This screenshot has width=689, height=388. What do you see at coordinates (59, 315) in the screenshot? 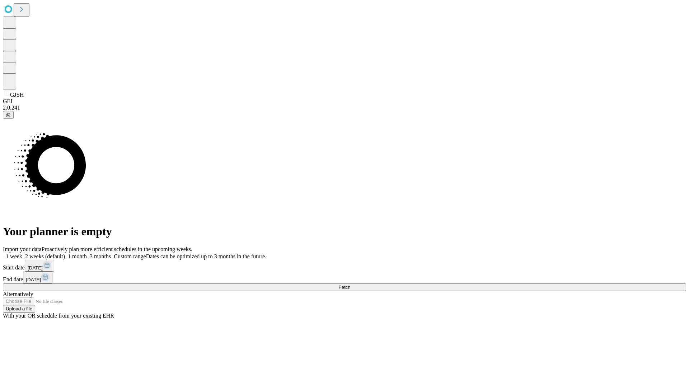
I see `span: With your OR schedule from your existing EHR` at bounding box center [59, 315].